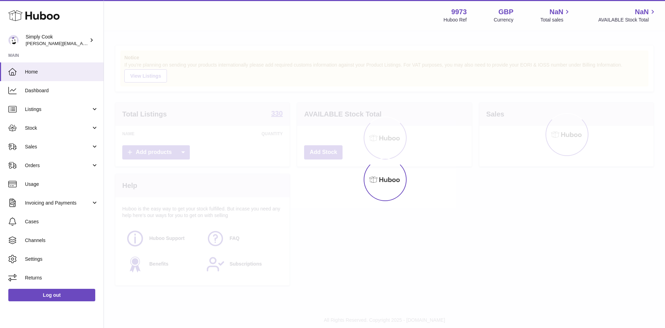  I want to click on span: Listings, so click(58, 109).